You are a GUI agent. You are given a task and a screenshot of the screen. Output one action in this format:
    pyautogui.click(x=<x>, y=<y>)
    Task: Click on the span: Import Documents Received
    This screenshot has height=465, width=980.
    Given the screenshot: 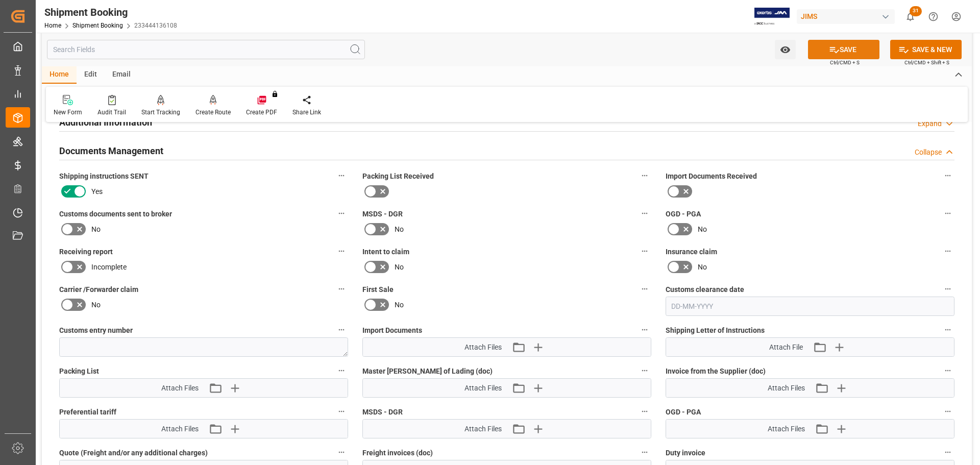 What is the action you would take?
    pyautogui.click(x=711, y=176)
    